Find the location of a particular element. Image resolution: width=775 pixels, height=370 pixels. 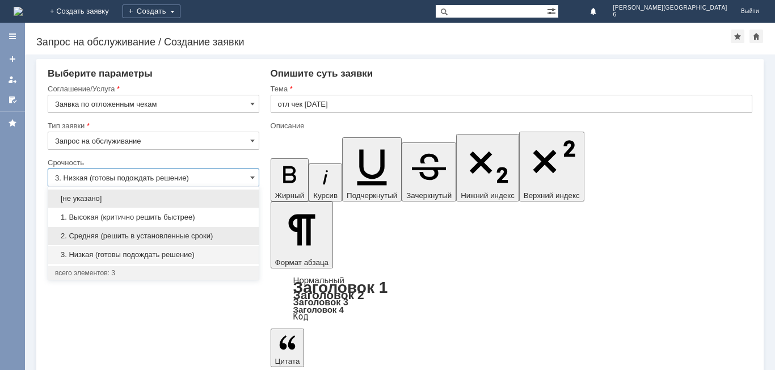

button: Нижний индекс is located at coordinates (487, 167).